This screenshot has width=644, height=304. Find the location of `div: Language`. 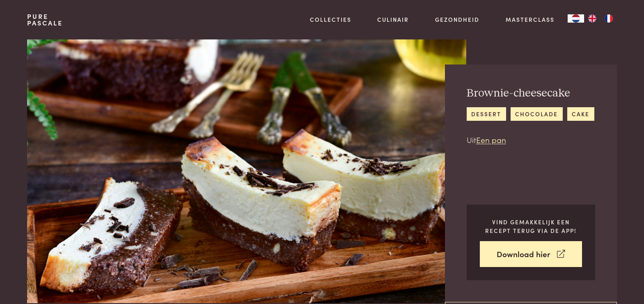

div: Language is located at coordinates (576, 18).